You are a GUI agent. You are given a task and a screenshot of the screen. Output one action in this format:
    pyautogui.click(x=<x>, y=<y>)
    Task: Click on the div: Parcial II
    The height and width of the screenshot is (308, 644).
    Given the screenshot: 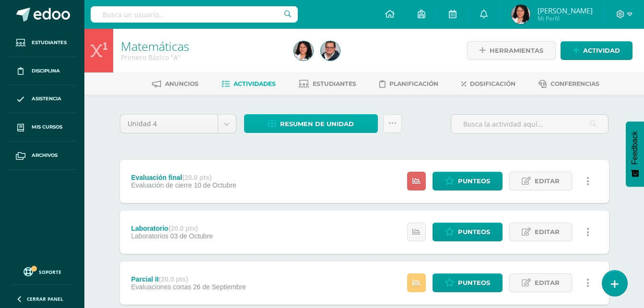 What is the action you would take?
    pyautogui.click(x=188, y=280)
    